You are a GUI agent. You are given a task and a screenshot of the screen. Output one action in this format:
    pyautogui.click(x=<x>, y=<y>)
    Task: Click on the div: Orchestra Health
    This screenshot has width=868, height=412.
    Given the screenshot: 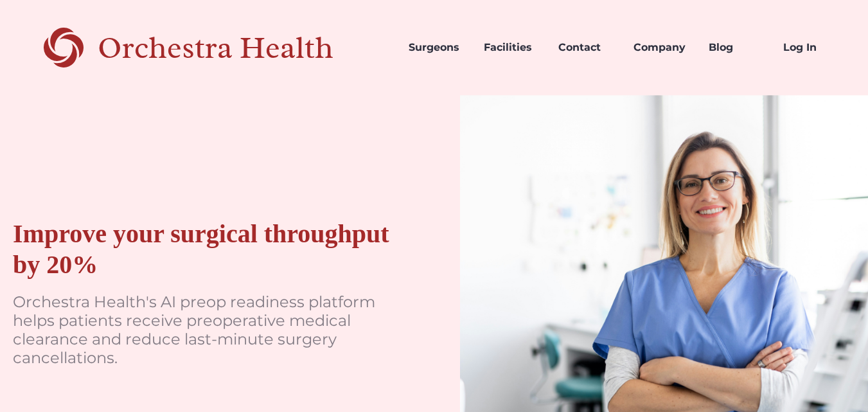 What is the action you would take?
    pyautogui.click(x=238, y=48)
    